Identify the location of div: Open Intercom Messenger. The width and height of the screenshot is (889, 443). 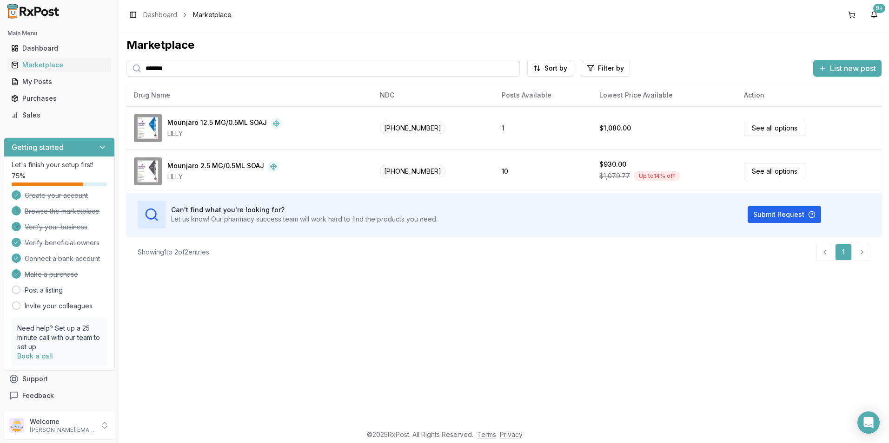
(868, 423).